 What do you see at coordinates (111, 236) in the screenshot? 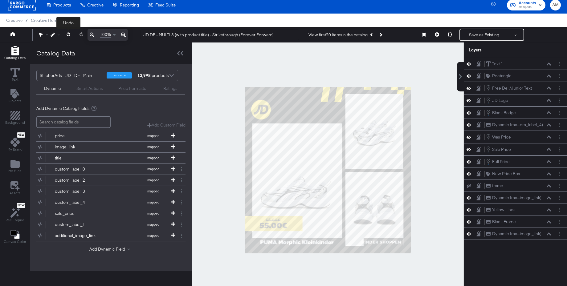
I see `div: additional_image_linkmapped` at bounding box center [111, 236].